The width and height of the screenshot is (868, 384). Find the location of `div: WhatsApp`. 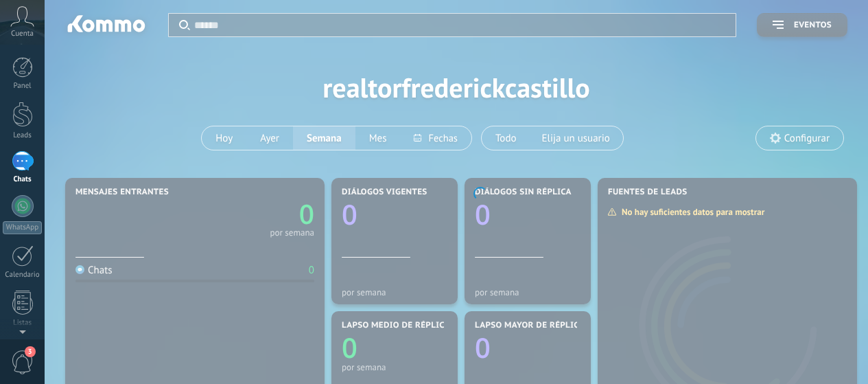

div: WhatsApp is located at coordinates (22, 227).